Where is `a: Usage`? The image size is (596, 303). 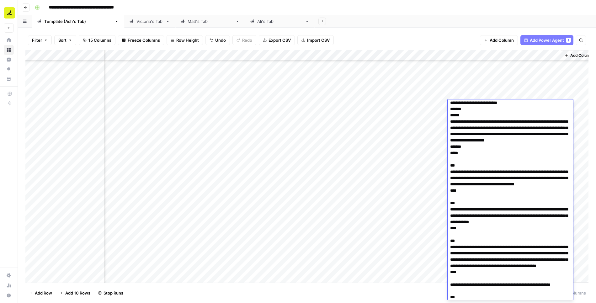
a: Usage is located at coordinates (9, 286).